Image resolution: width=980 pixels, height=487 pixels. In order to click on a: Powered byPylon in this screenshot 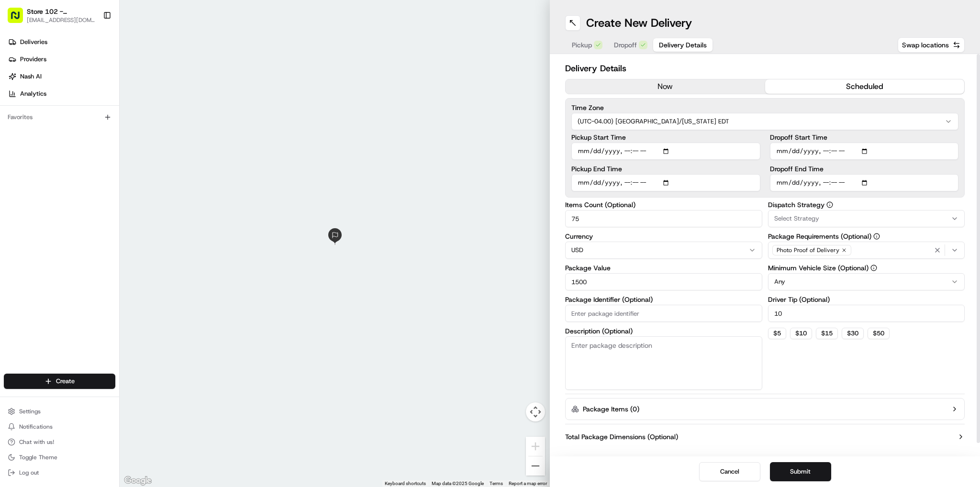, I will do `click(91, 166)`.